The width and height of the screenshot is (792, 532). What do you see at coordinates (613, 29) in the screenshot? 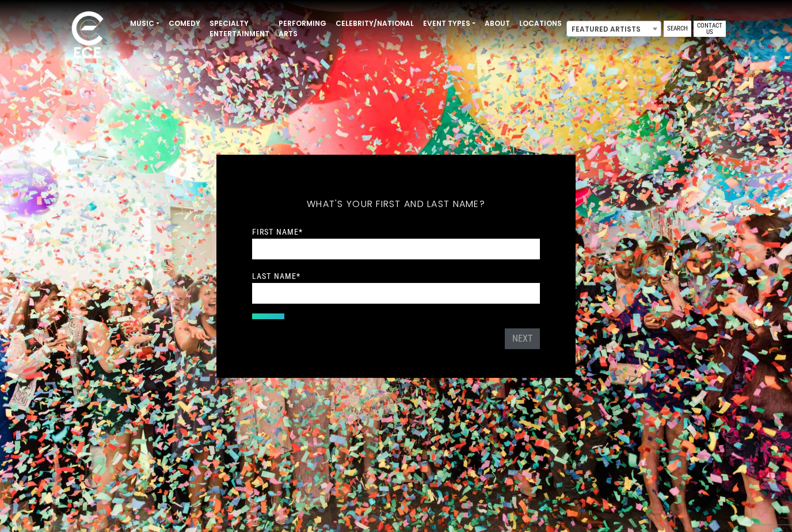
I see `span: Featured Artists` at bounding box center [613, 29].